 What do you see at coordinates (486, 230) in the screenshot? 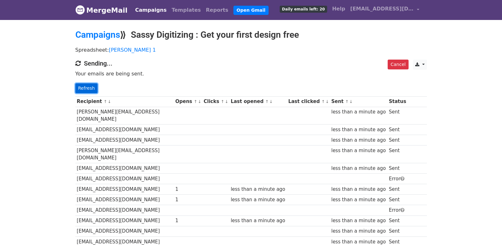
I see `div: Chat Widget` at bounding box center [486, 230].